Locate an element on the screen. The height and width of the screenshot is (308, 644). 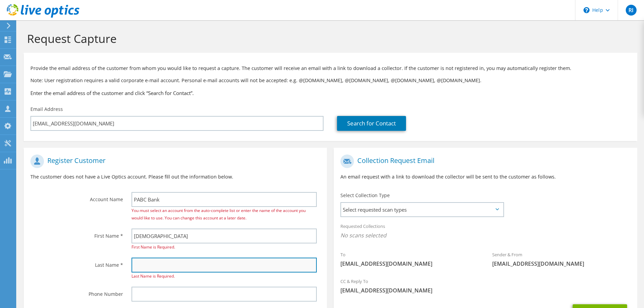
div: Sender & From is located at coordinates (561, 259).